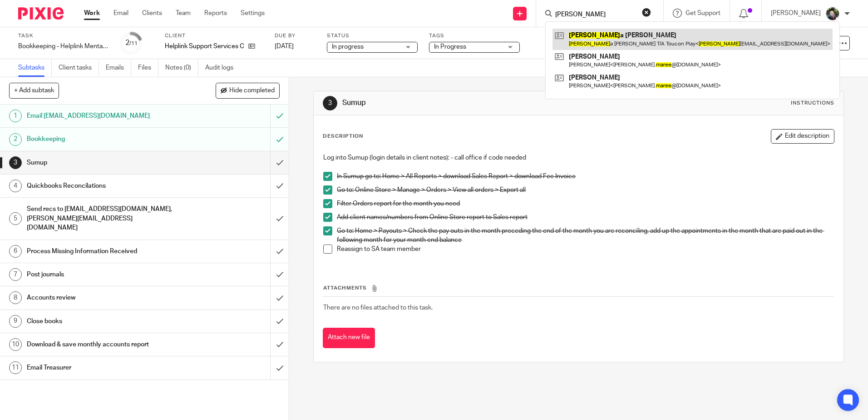  What do you see at coordinates (41, 13) in the screenshot?
I see `img: Pixie` at bounding box center [41, 13].